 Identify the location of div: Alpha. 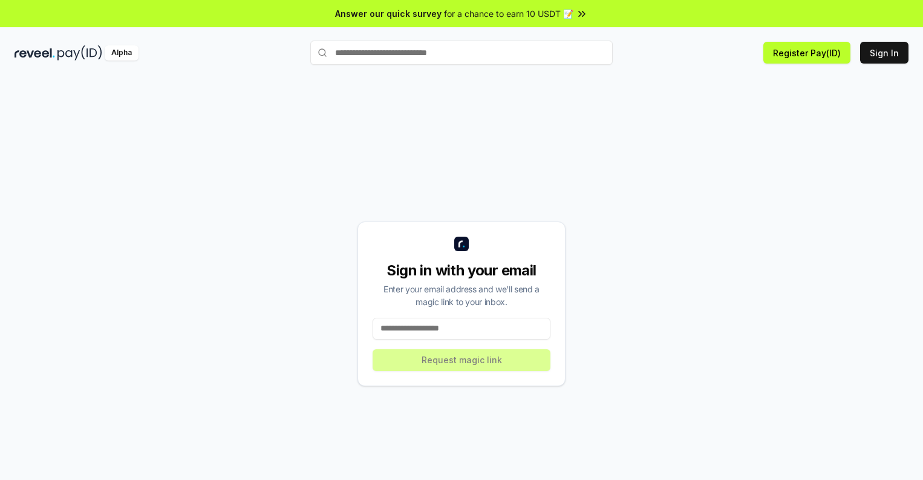
(122, 53).